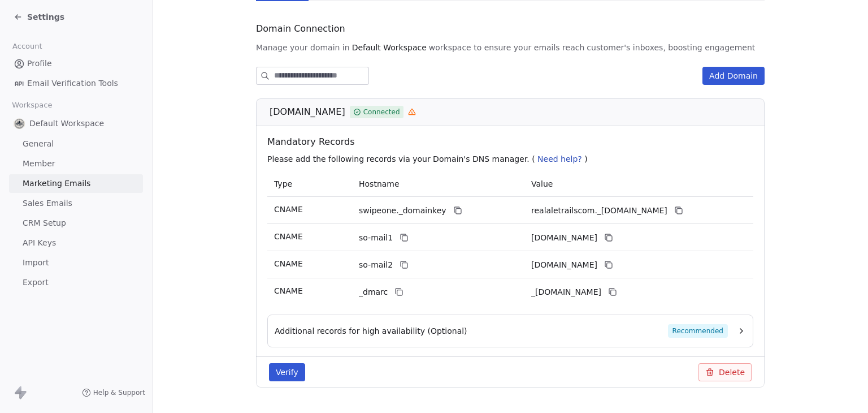 The width and height of the screenshot is (868, 413). What do you see at coordinates (513, 159) in the screenshot?
I see `p: Please add the following records via your Domain's DNS manager. ( )` at bounding box center [513, 159].